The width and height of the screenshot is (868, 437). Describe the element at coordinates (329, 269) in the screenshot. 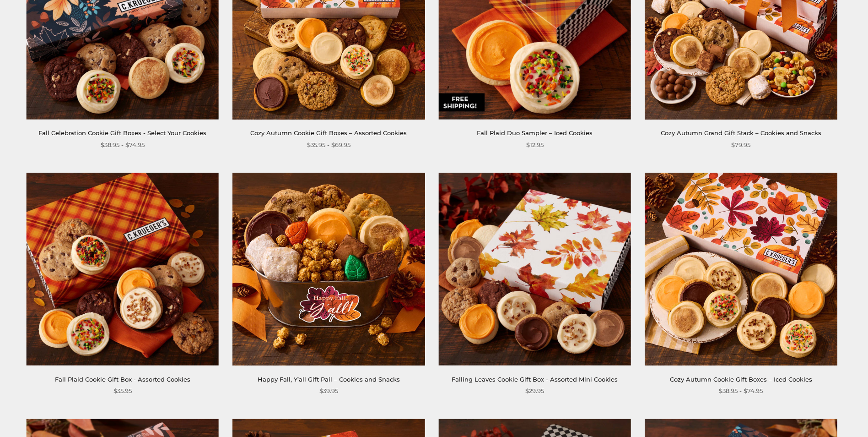

I see `img: Happy Fall, Y’all Gift Pail – Cookies and Snacks` at that location.